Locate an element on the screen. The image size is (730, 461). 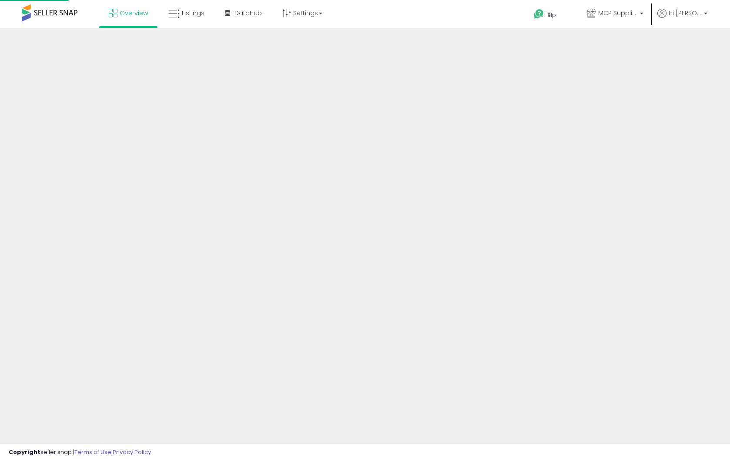
a: Help is located at coordinates (550, 15).